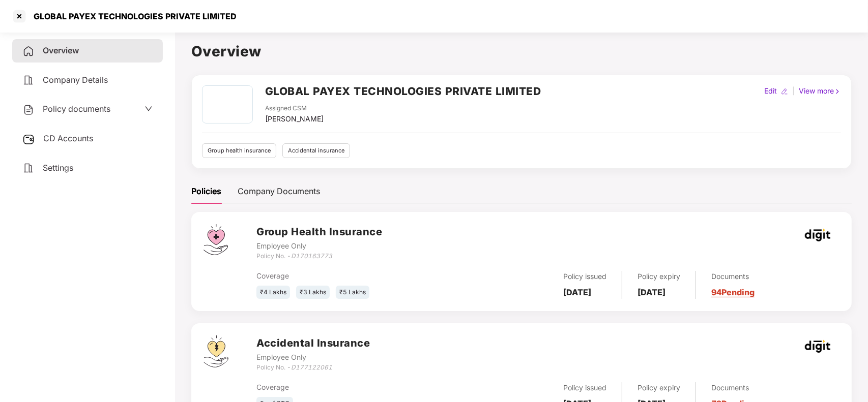 The image size is (868, 402). I want to click on div: GLOBAL PAYEX TECHNOLOGIES PRIVATE LIMITED, so click(132, 16).